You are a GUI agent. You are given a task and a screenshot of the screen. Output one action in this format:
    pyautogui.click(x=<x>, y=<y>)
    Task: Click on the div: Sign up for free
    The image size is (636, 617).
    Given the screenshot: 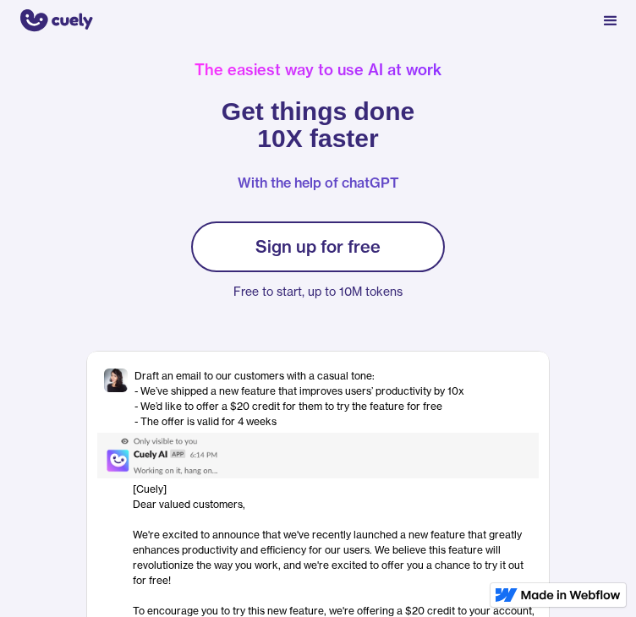 What is the action you would take?
    pyautogui.click(x=318, y=247)
    